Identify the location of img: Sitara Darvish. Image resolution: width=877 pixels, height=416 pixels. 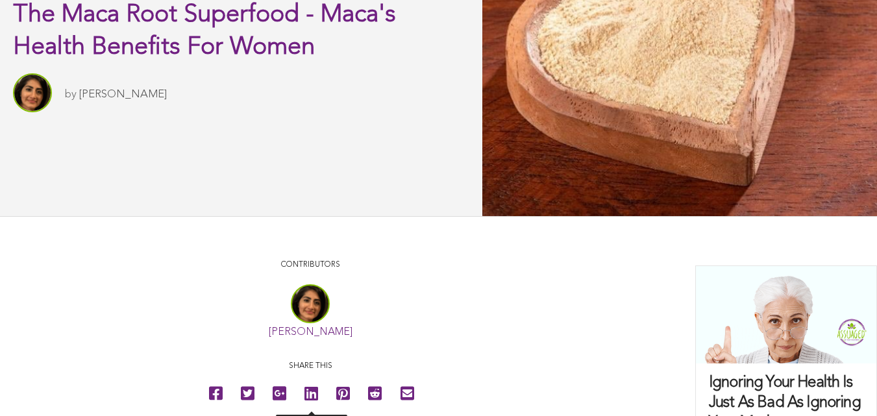
(32, 93).